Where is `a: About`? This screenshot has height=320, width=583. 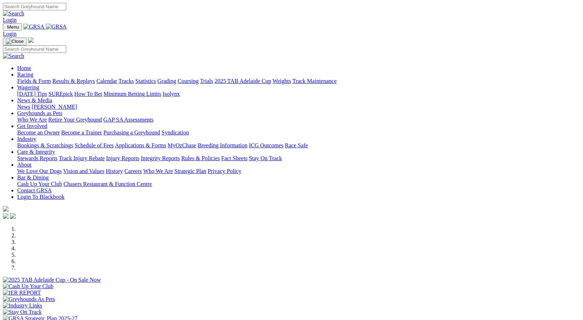
a: About is located at coordinates (24, 165).